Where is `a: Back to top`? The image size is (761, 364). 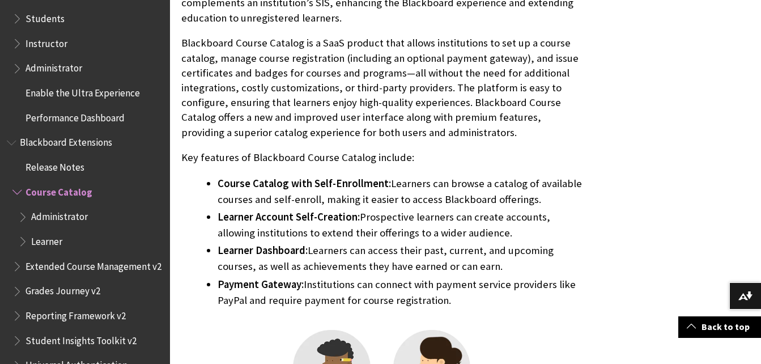
a: Back to top is located at coordinates (720, 326).